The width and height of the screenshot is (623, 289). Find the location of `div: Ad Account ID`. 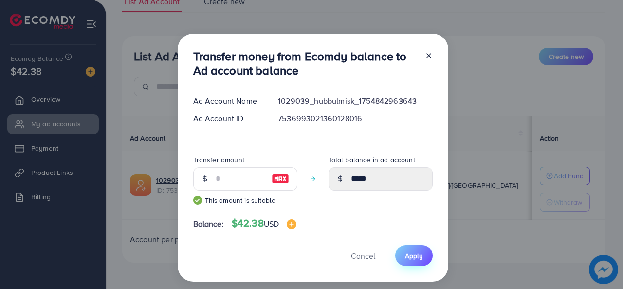

div: Ad Account ID is located at coordinates (228, 118).